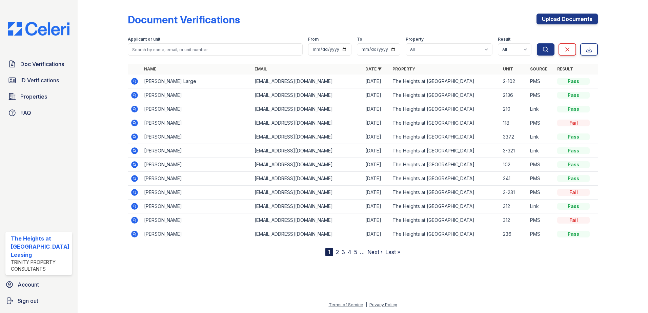  What do you see at coordinates (415, 39) in the screenshot?
I see `label: Property` at bounding box center [415, 39].